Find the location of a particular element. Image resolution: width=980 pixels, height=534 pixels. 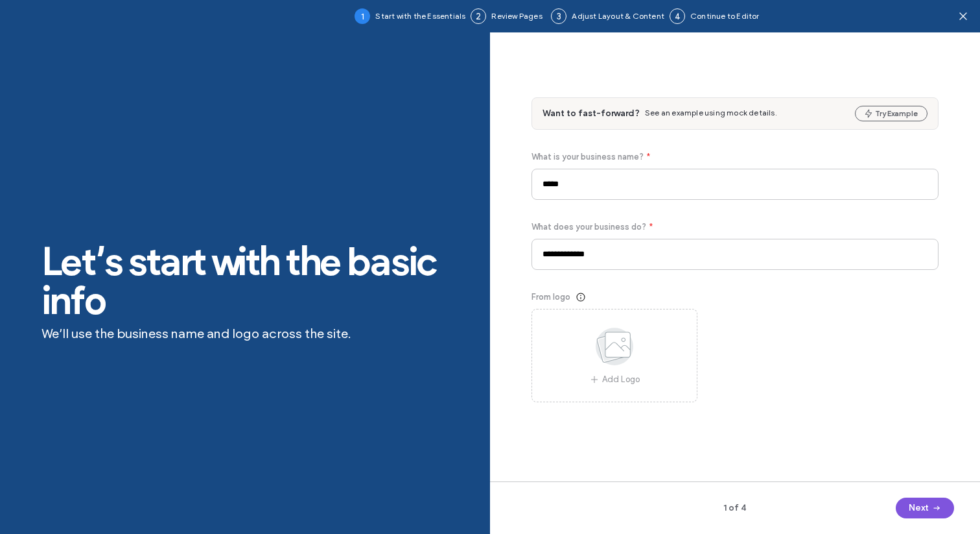

div: 3 is located at coordinates (559, 16).